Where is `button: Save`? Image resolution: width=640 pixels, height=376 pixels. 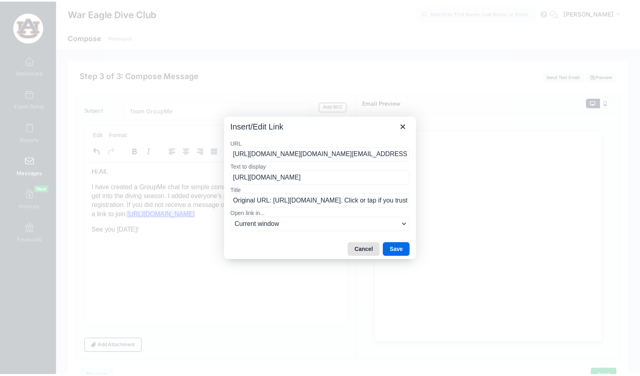
button: Save is located at coordinates (400, 250).